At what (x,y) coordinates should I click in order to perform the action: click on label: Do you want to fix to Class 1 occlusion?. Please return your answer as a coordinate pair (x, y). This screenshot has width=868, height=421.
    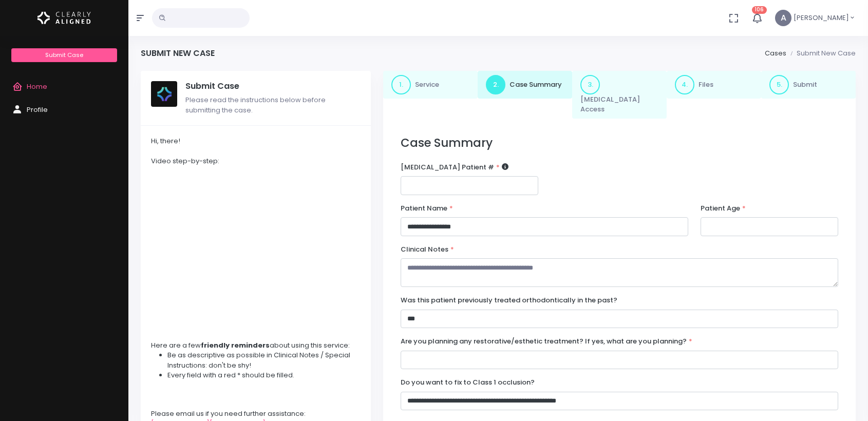
    Looking at the image, I should click on (467, 382).